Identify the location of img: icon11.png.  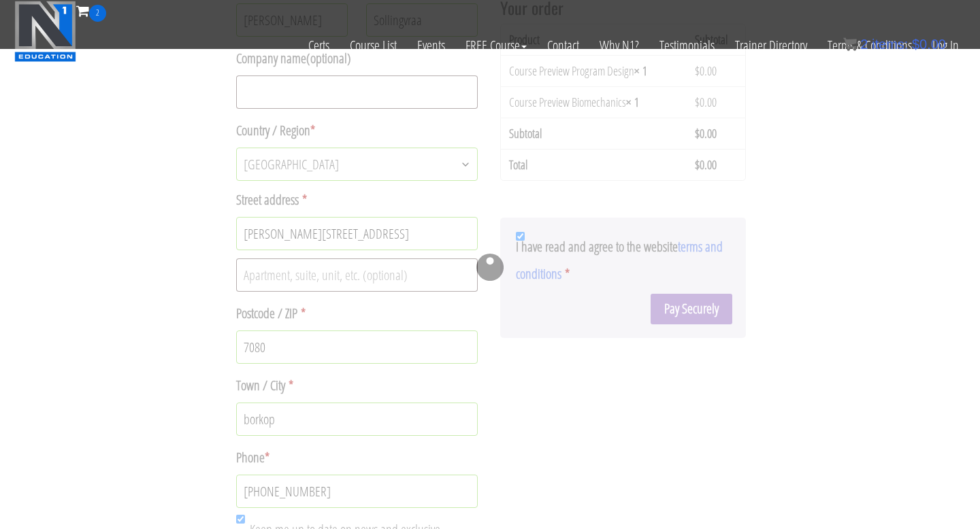
(850, 44).